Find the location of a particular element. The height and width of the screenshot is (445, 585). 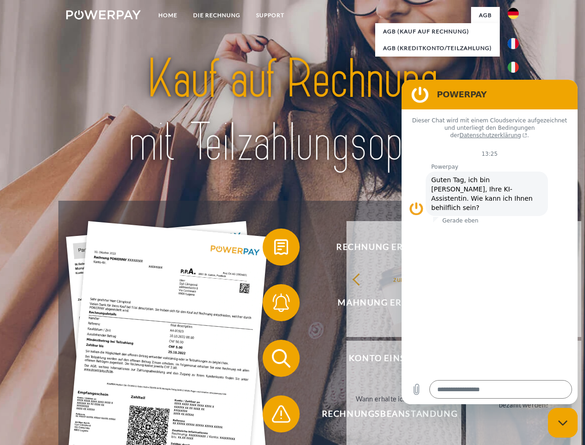

img: qb_warning.svg is located at coordinates (281, 414).